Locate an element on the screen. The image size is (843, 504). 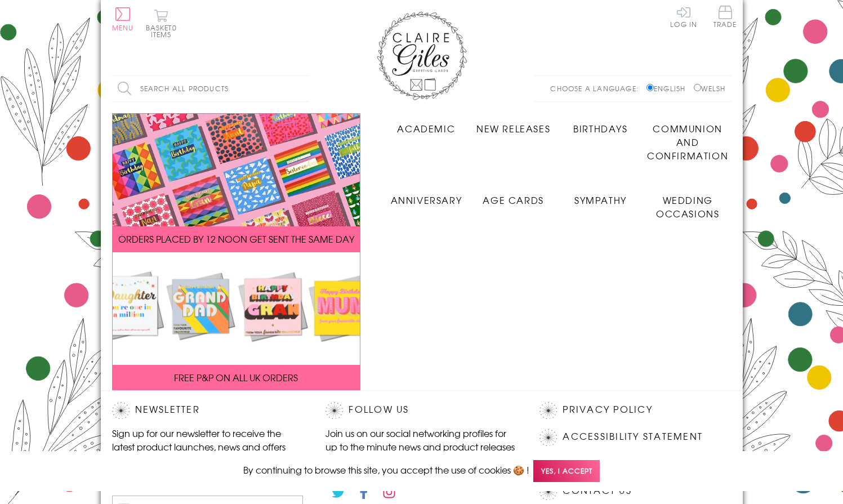
p: Choose a language: is located at coordinates (597, 88).